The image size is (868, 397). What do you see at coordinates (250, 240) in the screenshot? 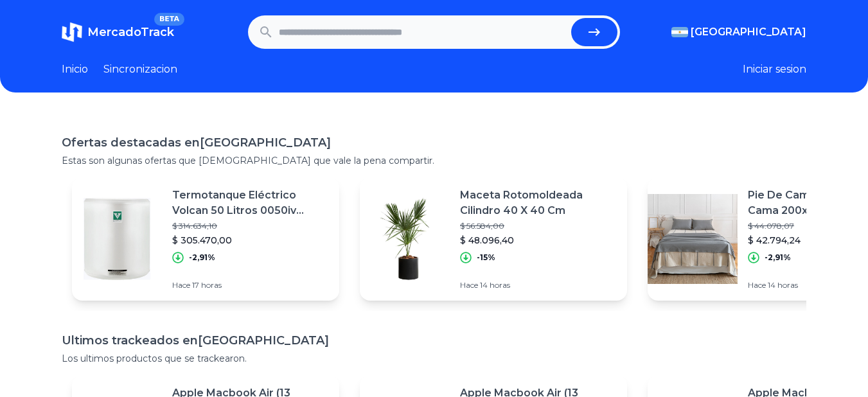
I see `p: $ 305.470,00` at bounding box center [250, 240].